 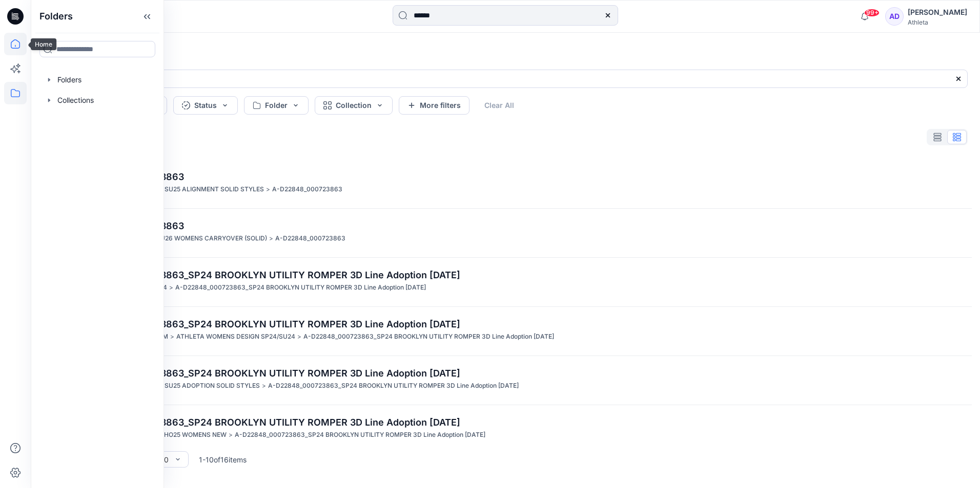 What do you see at coordinates (222, 460) in the screenshot?
I see `p: 1 - 10 of 16 items` at bounding box center [222, 460].